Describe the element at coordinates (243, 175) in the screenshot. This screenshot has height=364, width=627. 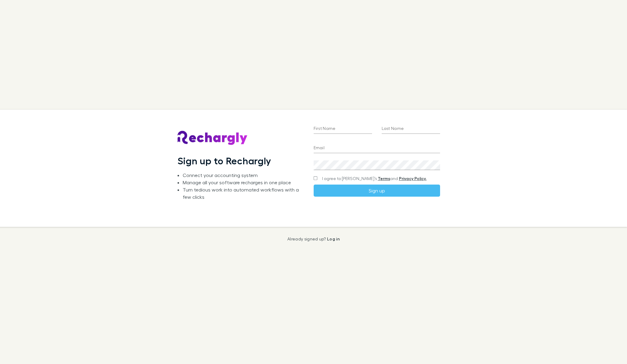
I see `li: Connect your accounting system` at that location.